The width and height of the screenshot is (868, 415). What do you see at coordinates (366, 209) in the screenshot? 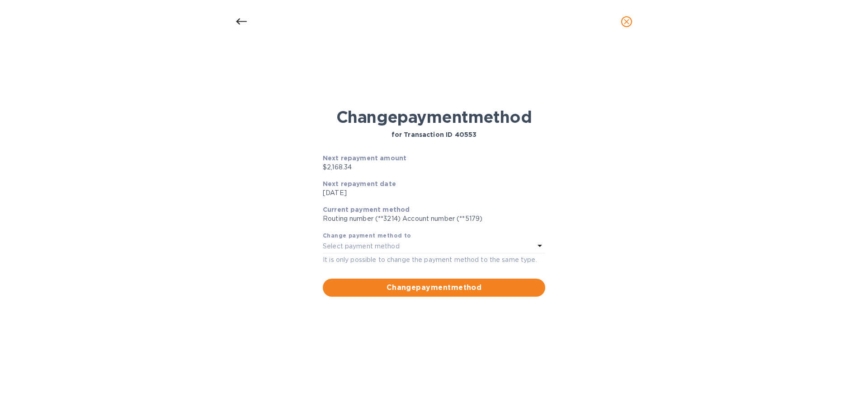
I see `b: Current payment method` at bounding box center [366, 209].